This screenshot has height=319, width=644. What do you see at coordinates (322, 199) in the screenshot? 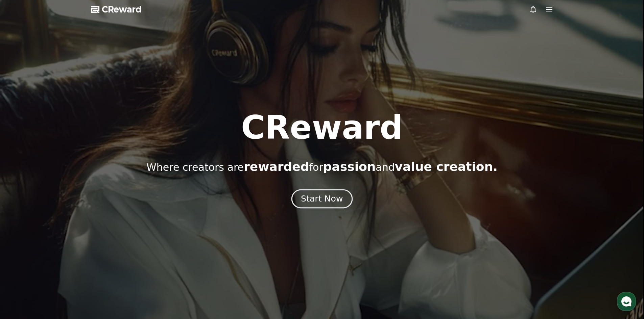
I see `a: Start Now` at bounding box center [322, 199].